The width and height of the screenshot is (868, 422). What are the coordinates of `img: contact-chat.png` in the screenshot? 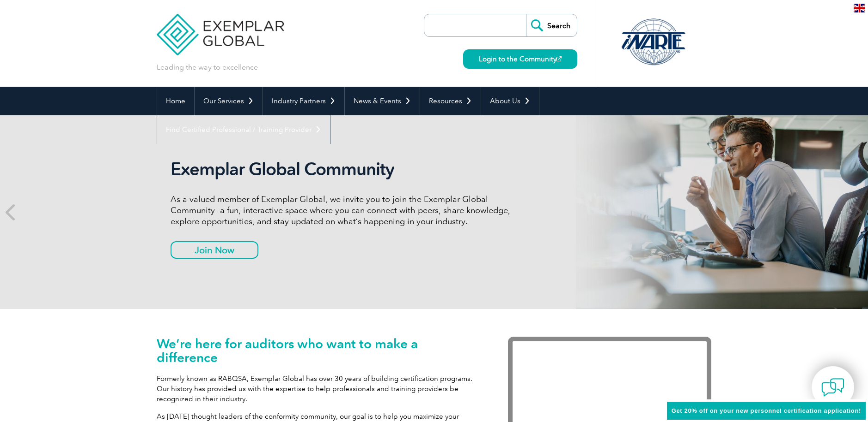 It's located at (832, 387).